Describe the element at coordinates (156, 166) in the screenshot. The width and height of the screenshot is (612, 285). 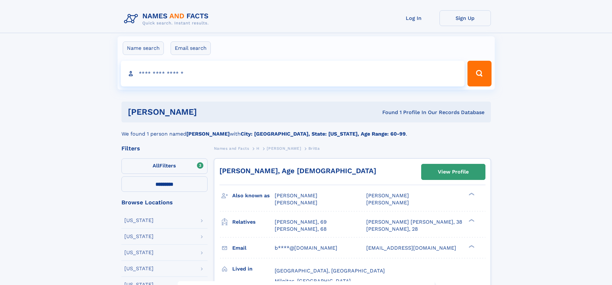
I see `span: All` at that location.